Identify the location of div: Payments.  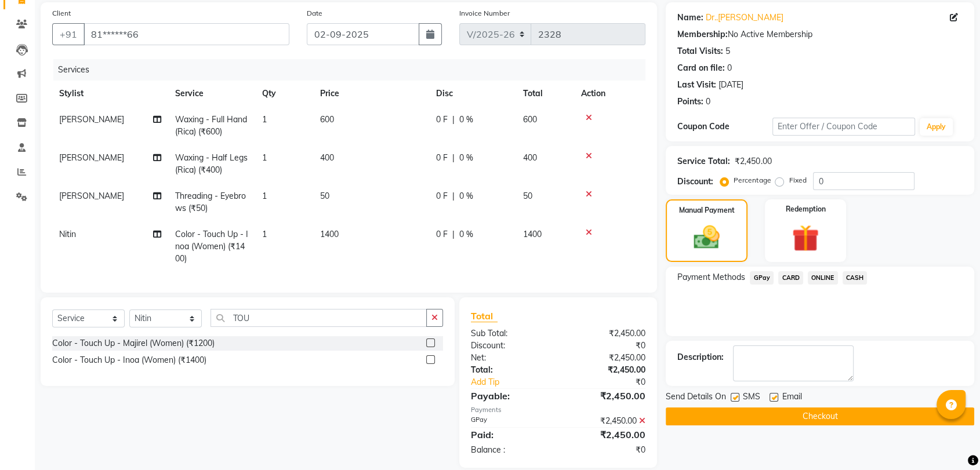
(558, 410).